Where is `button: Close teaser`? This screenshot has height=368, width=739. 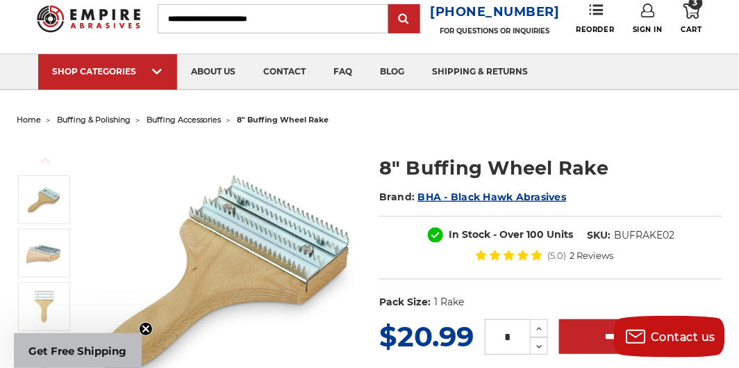 button: Close teaser is located at coordinates (146, 329).